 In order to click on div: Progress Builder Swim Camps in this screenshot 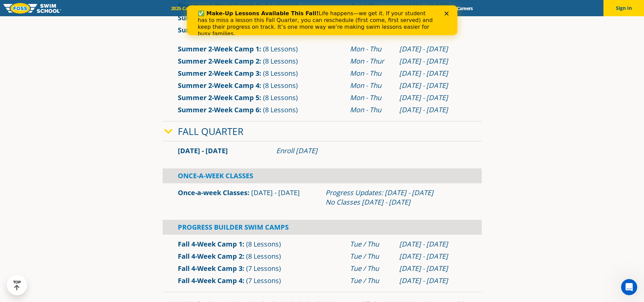, I will do `click(322, 227)`.